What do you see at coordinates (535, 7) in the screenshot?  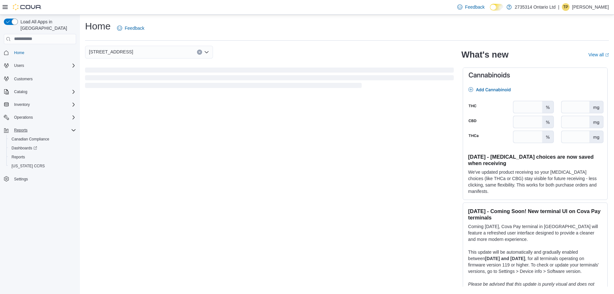 I see `p: 2735314 Ontario Ltd` at bounding box center [535, 7].